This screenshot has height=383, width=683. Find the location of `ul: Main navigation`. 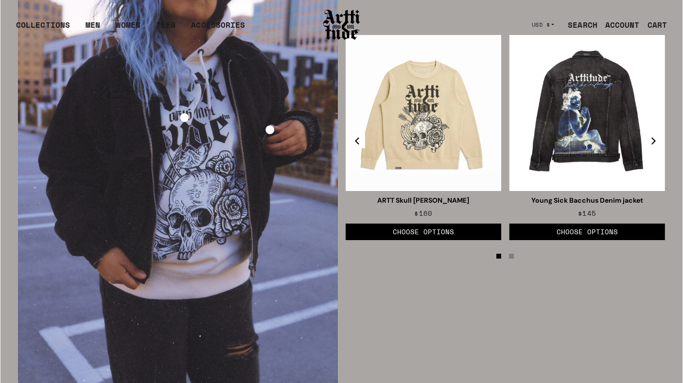

ul: Main navigation is located at coordinates (130, 29).